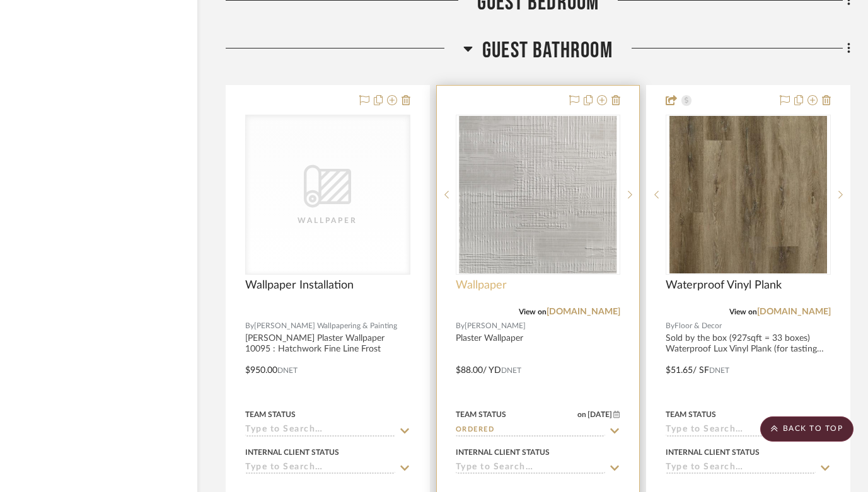 The width and height of the screenshot is (868, 492). I want to click on scroll-to-top-button: BACK TO TOP, so click(807, 429).